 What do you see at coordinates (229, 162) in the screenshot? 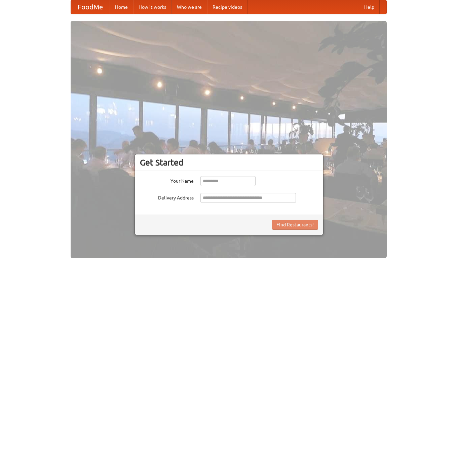
I see `h3: Get Started` at bounding box center [229, 162].